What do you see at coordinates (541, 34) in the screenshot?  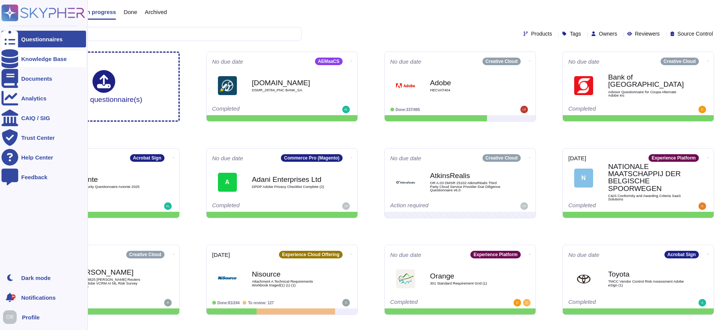 I see `span: Products` at bounding box center [541, 34].